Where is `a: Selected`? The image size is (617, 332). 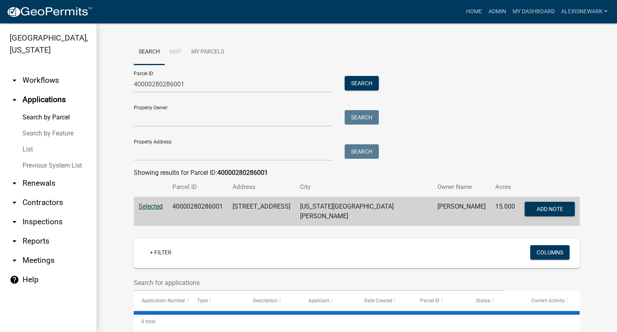
a: Selected is located at coordinates (151, 206).